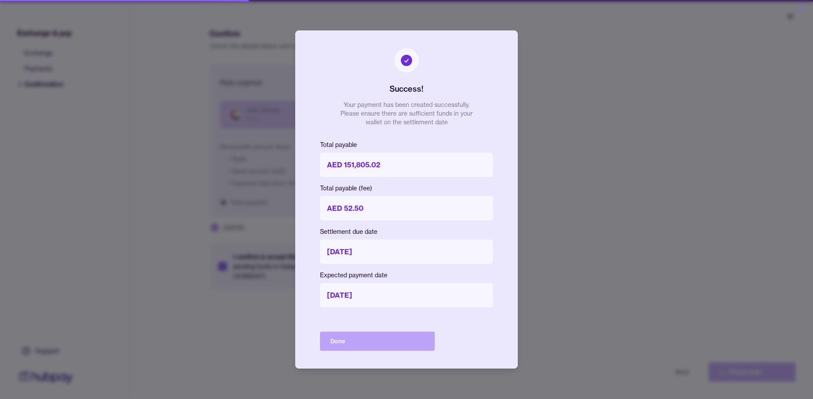 The width and height of the screenshot is (813, 399). I want to click on p: AED 151,805.02, so click(407, 165).